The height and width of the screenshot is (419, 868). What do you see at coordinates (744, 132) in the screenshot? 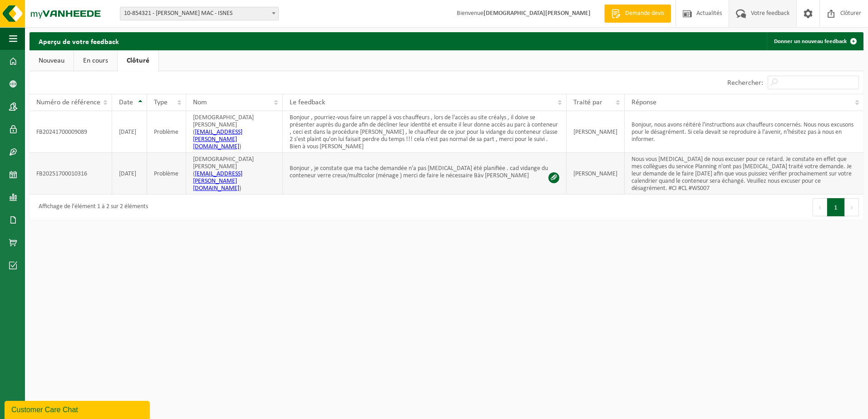
I see `td: Bonjour, nous avons réitéré l'instructions aux chauffeurs concernés. Nous nous excusons pour le d...` at bounding box center [744, 132].